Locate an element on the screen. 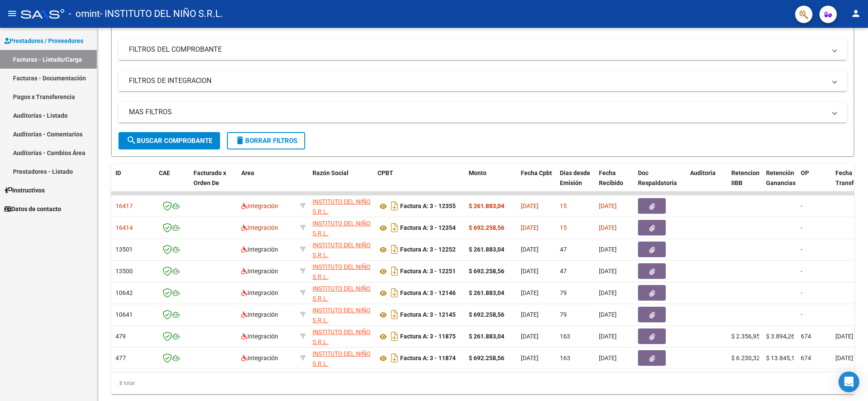 This screenshot has width=868, height=401. span: Buscar Comprobante is located at coordinates (169, 141).